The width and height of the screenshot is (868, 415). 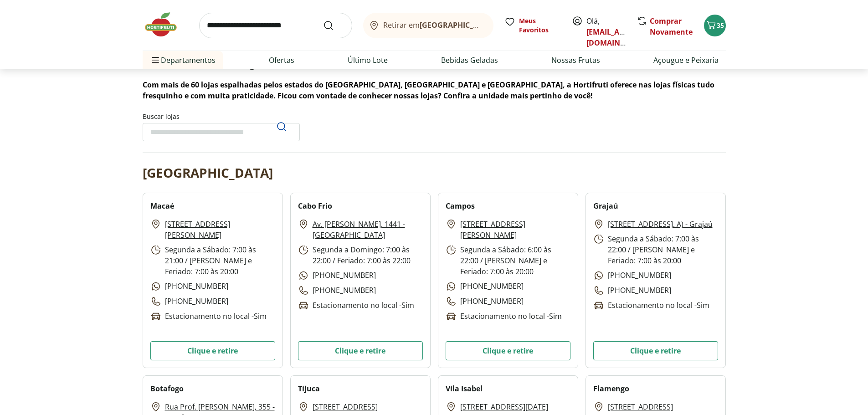 I want to click on h2: Botafogo, so click(x=167, y=389).